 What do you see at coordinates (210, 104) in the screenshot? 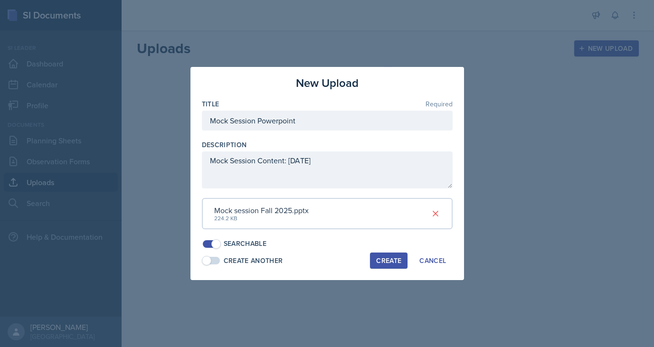
I see `label: Title` at bounding box center [210, 104].